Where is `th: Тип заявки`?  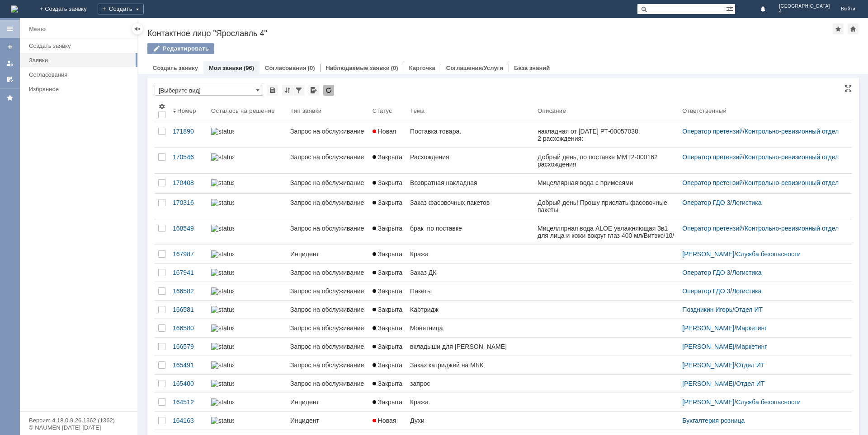
th: Тип заявки is located at coordinates (328, 111).